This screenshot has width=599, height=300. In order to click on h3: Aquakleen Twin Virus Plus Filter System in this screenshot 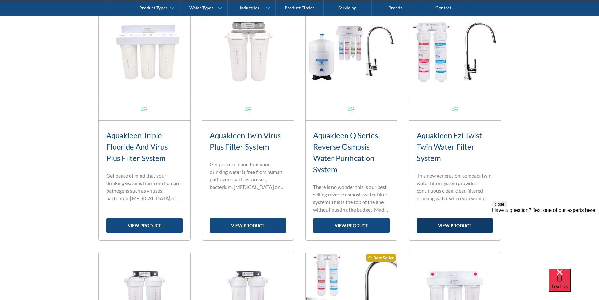, I will do `click(248, 141)`.